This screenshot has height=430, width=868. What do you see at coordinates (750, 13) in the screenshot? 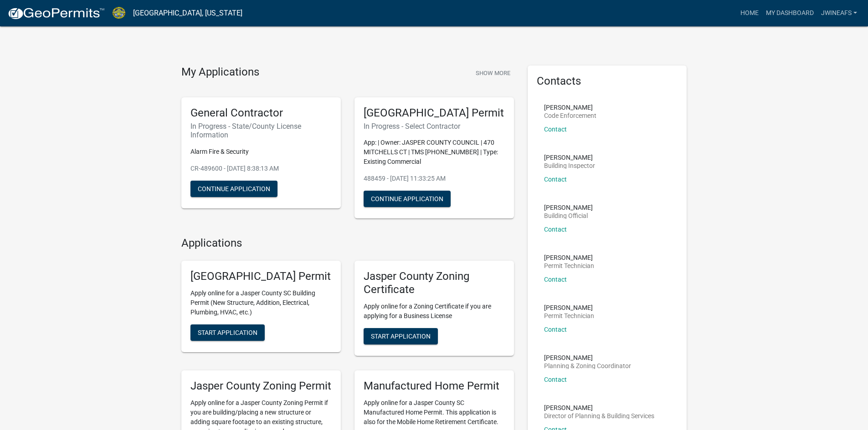
I see `a: Home` at bounding box center [750, 13].